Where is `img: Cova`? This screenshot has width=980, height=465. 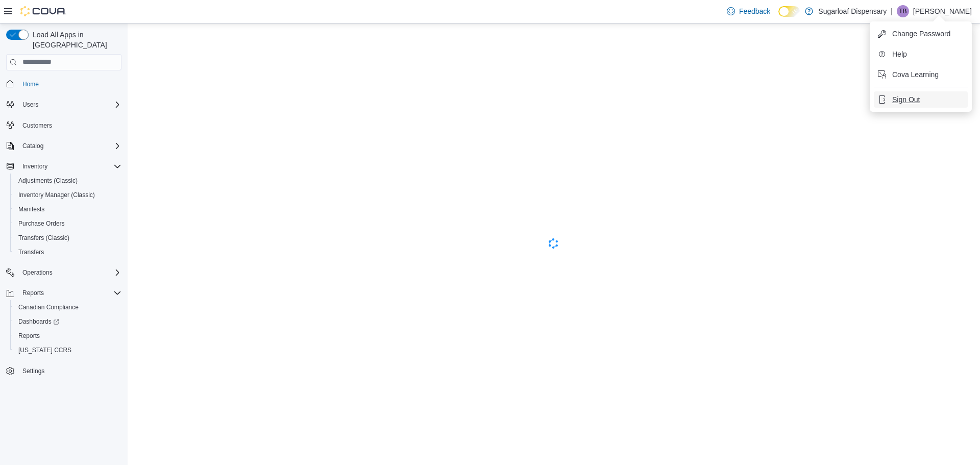 img: Cova is located at coordinates (43, 12).